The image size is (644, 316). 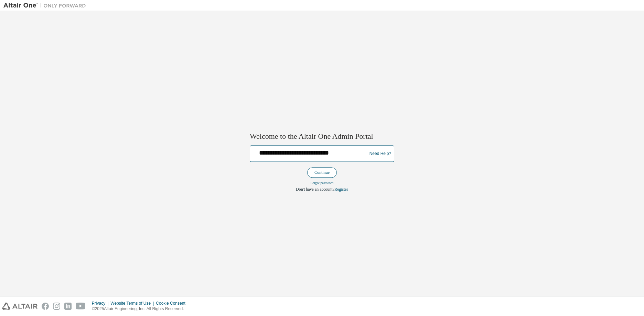 What do you see at coordinates (57, 306) in the screenshot?
I see `img: instagram.svg` at bounding box center [57, 306].